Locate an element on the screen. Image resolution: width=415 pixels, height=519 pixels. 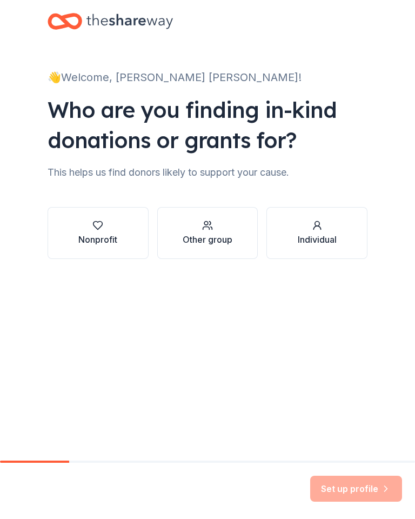
div: Who are you finding in-kind donations or grants for? is located at coordinates (208, 125).